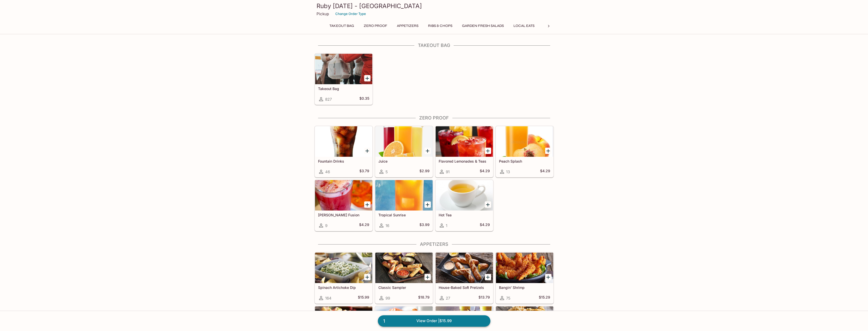 This screenshot has height=331, width=868. Describe the element at coordinates (434, 321) in the screenshot. I see `a: 1View Order |$15.99` at that location.